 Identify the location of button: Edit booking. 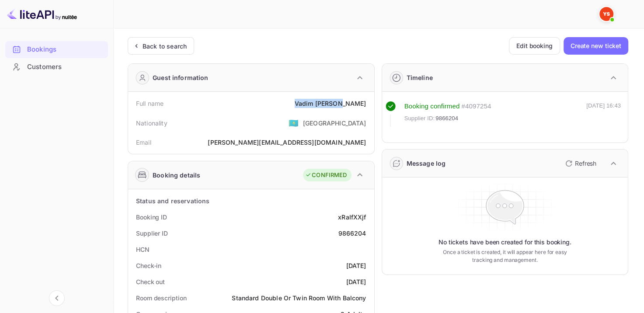
(534, 46).